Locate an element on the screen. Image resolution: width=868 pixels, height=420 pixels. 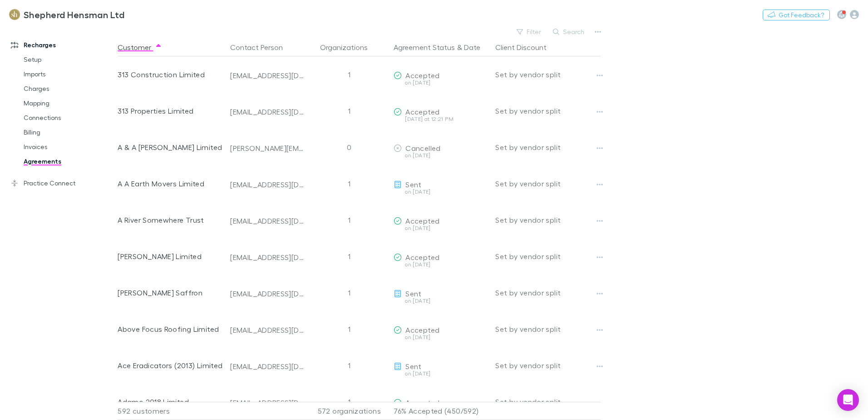
div: 572 organizations is located at coordinates (349, 411).